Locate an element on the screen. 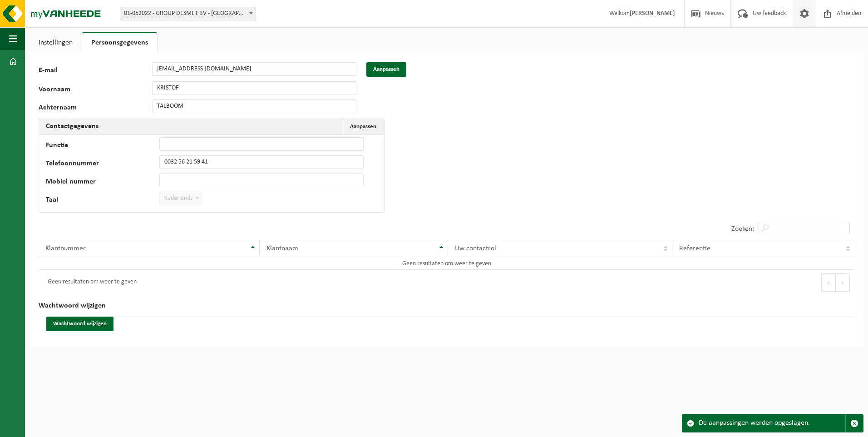 This screenshot has height=437, width=868. span: 01-052022 - GROUP DESMET BV - HARELBEKE is located at coordinates (188, 14).